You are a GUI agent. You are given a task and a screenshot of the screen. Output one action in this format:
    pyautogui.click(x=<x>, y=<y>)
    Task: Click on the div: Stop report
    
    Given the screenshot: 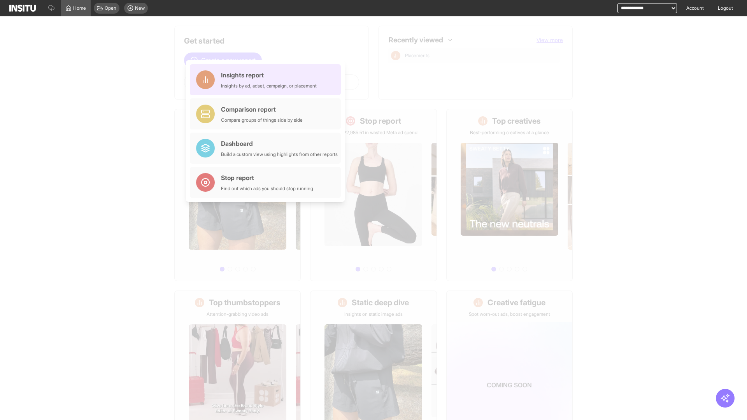 What is the action you would take?
    pyautogui.click(x=267, y=178)
    